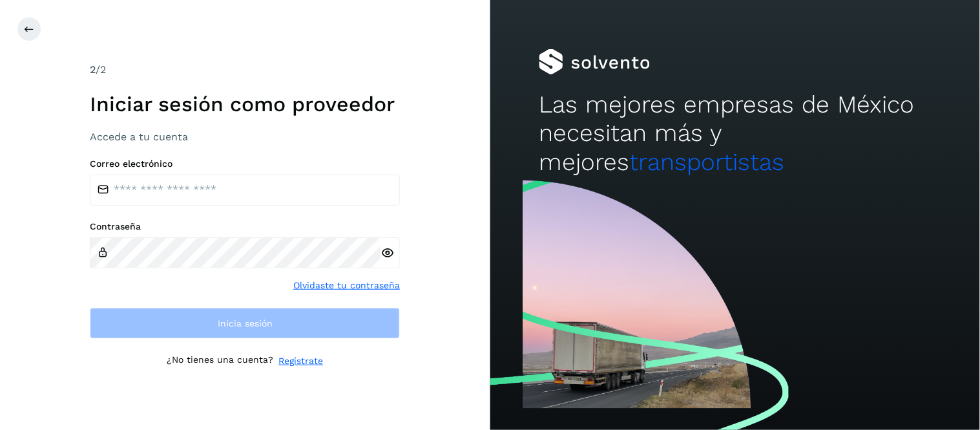  Describe the element at coordinates (301, 361) in the screenshot. I see `a: Regístrate` at that location.